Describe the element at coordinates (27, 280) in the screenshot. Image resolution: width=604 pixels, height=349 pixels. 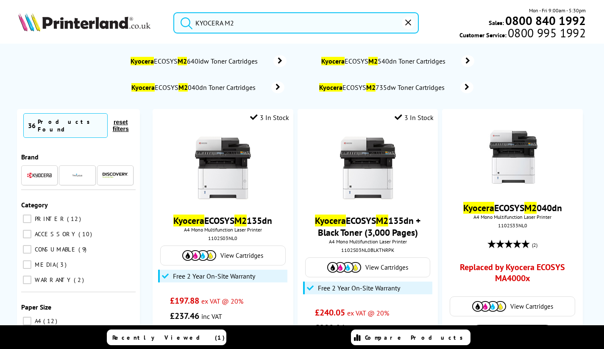
I see `input: WARRANTY 2` at that location.